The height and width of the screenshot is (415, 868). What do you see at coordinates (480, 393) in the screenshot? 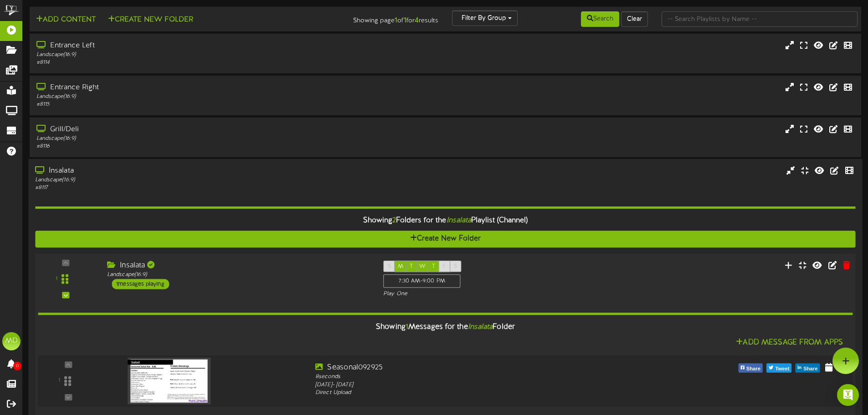
I see `div: Direct Upload` at bounding box center [480, 393].